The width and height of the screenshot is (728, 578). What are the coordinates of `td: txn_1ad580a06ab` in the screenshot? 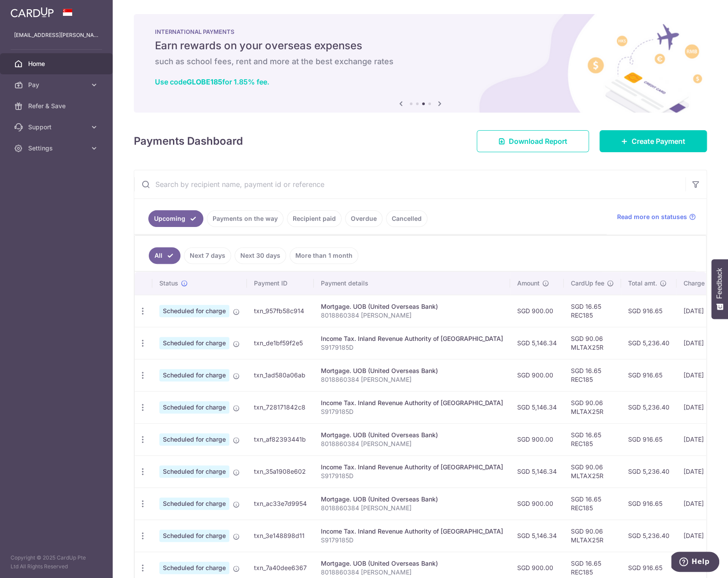 It's located at (280, 375).